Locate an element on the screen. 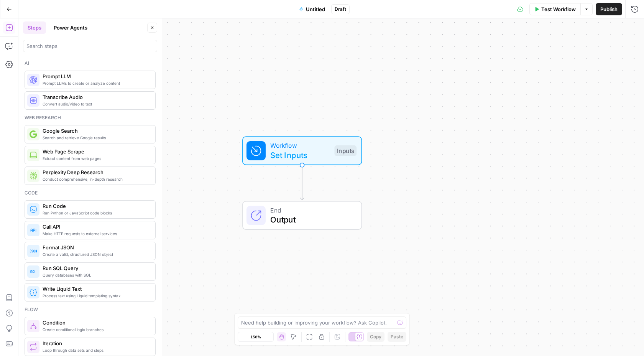 This screenshot has width=644, height=356. g: Edge from start to end is located at coordinates (302, 182).